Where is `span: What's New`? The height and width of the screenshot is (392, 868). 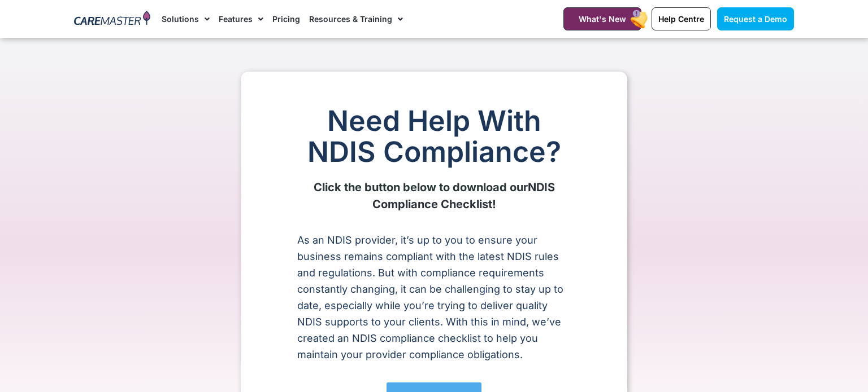 span: What's New is located at coordinates (602, 19).